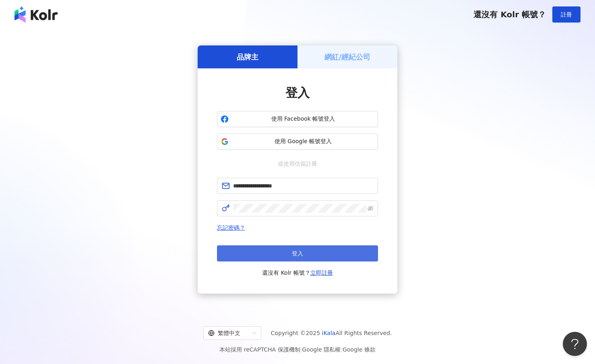 This screenshot has width=595, height=364. I want to click on a: iKala, so click(329, 333).